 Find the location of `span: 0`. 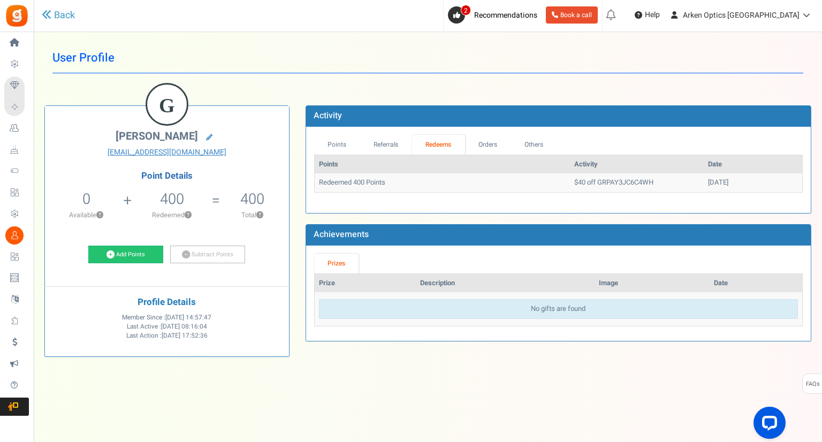

span: 0 is located at coordinates (86, 199).